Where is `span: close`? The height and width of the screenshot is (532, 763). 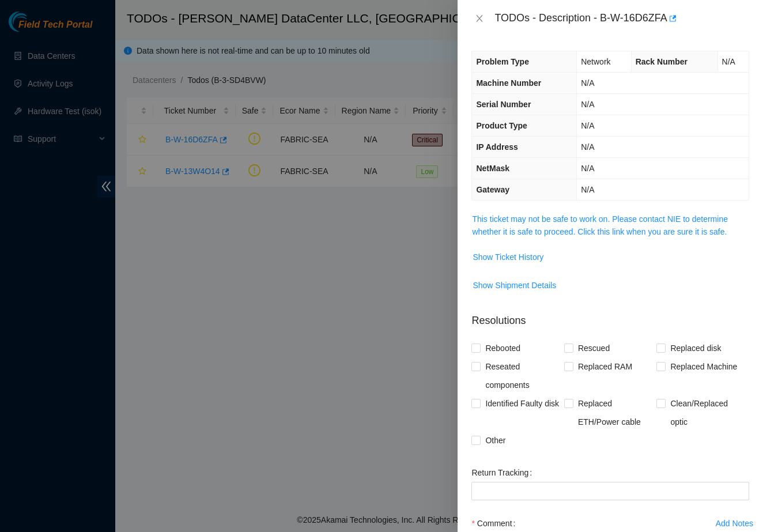 span: close is located at coordinates (480, 18).